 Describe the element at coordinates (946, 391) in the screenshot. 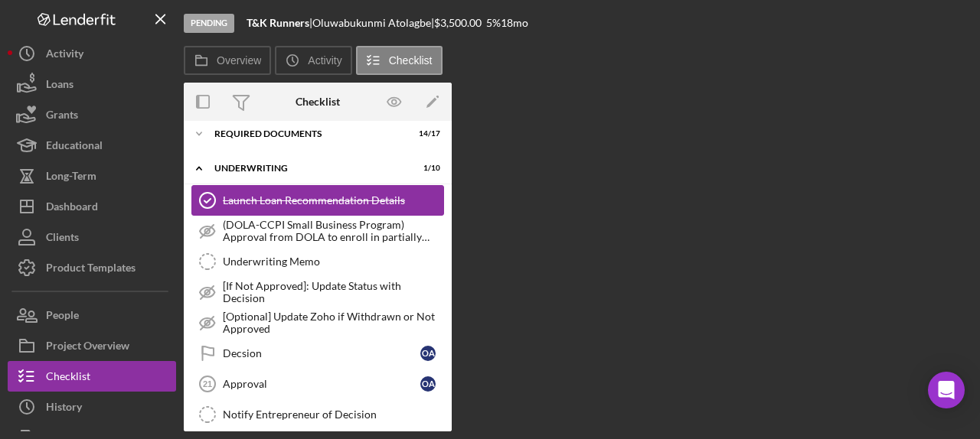

I see `div: Open Intercom Messenger` at that location.